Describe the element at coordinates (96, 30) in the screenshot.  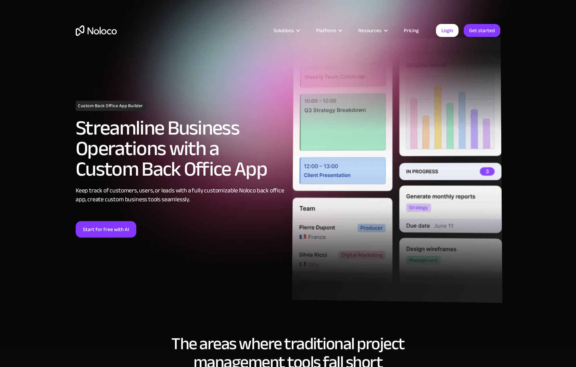
I see `a: home` at that location.